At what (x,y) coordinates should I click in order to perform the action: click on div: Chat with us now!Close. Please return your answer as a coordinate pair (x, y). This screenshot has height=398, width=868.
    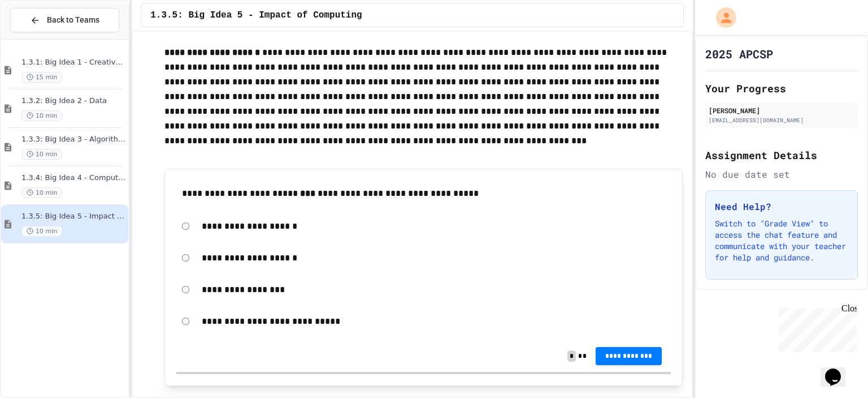
    Looking at the image, I should click on (41, 38).